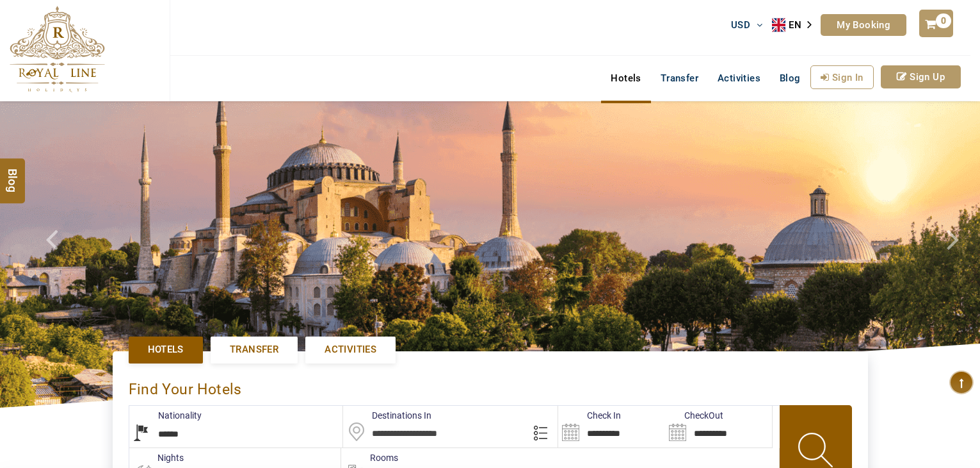  I want to click on a: Sign Up, so click(920, 77).